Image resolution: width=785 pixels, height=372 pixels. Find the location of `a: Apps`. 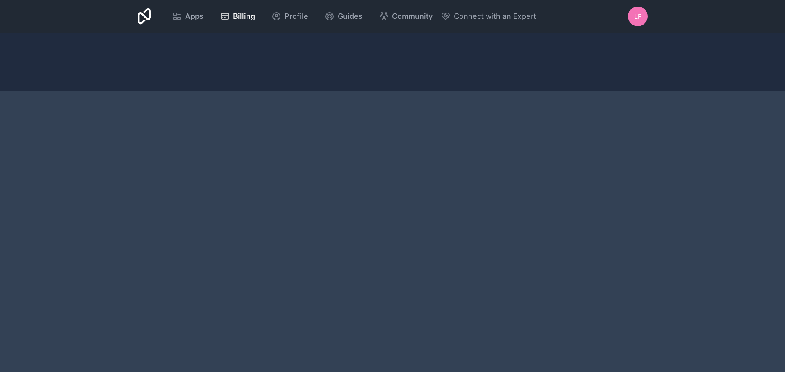

a: Apps is located at coordinates (188, 16).